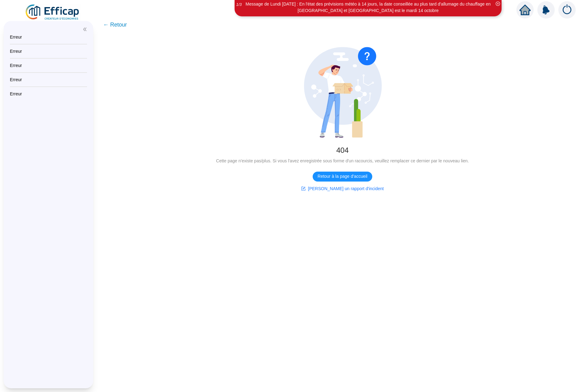 The height and width of the screenshot is (392, 588). What do you see at coordinates (303, 188) in the screenshot?
I see `span: form` at bounding box center [303, 188].